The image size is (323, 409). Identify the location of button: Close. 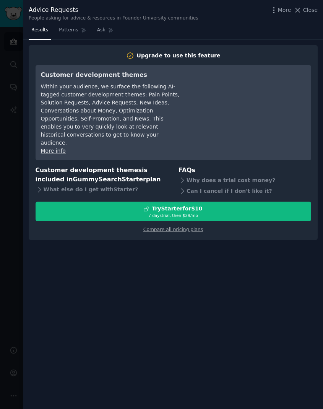
(305, 10).